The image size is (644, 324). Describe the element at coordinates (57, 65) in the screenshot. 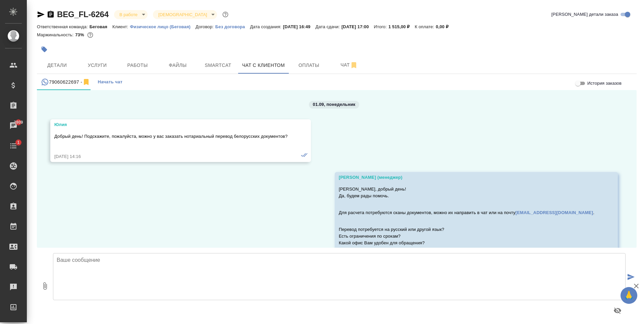

I see `span: Детали` at that location.